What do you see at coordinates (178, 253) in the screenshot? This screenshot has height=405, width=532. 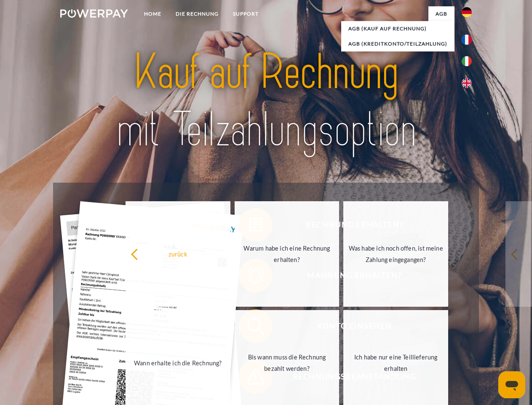 I see `div: zurück` at bounding box center [178, 253].